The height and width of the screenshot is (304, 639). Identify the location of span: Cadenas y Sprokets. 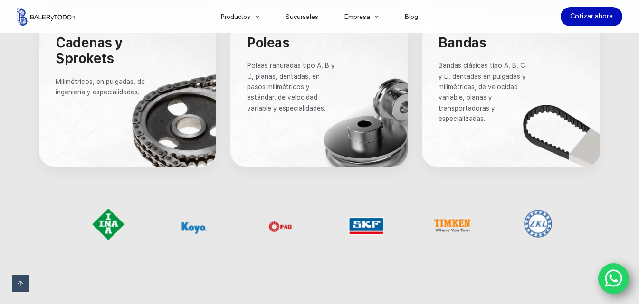
(91, 51).